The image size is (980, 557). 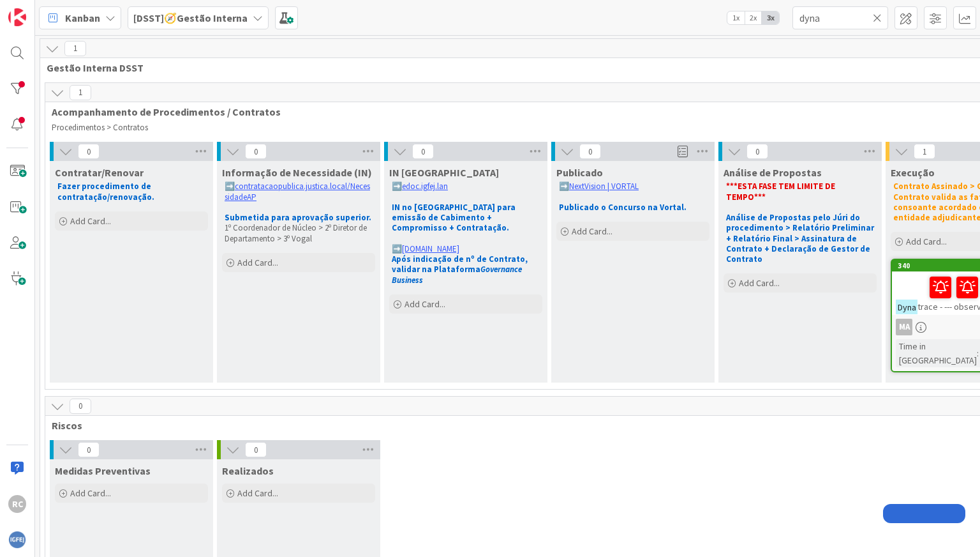 I want to click on span: Análise de Propostas, so click(x=773, y=172).